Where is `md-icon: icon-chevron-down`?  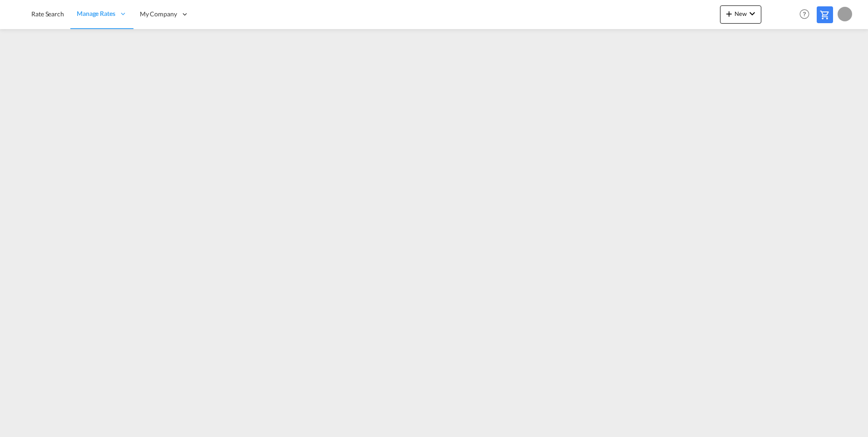
md-icon: icon-chevron-down is located at coordinates (752, 13).